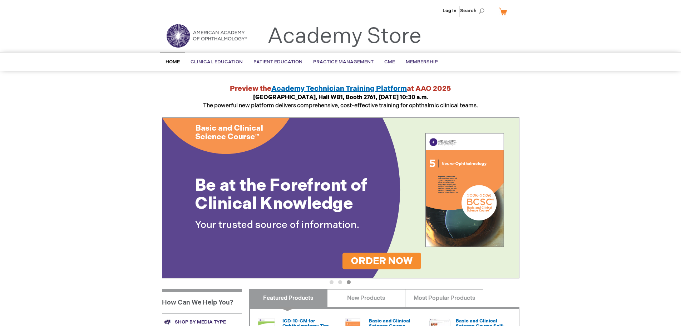 Image resolution: width=681 pixels, height=326 pixels. I want to click on span: Search, so click(474, 11).